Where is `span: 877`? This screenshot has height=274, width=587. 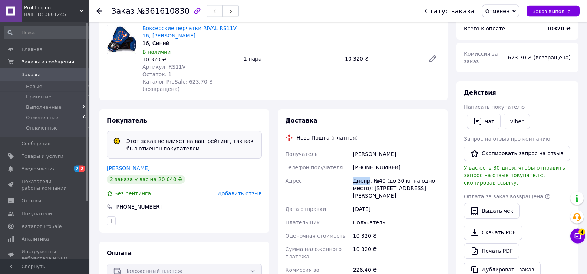
span: 877 is located at coordinates (87, 107).